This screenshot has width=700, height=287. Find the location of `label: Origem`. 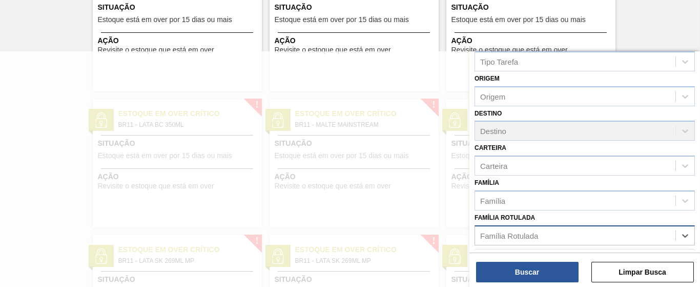

label: Origem is located at coordinates (487, 78).